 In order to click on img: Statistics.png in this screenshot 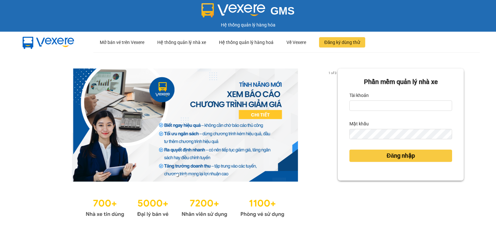, I will do `click(185, 207)`.